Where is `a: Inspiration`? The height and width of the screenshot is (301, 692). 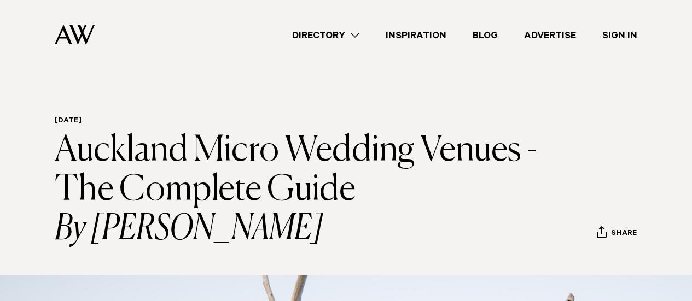
a: Inspiration is located at coordinates (416, 35).